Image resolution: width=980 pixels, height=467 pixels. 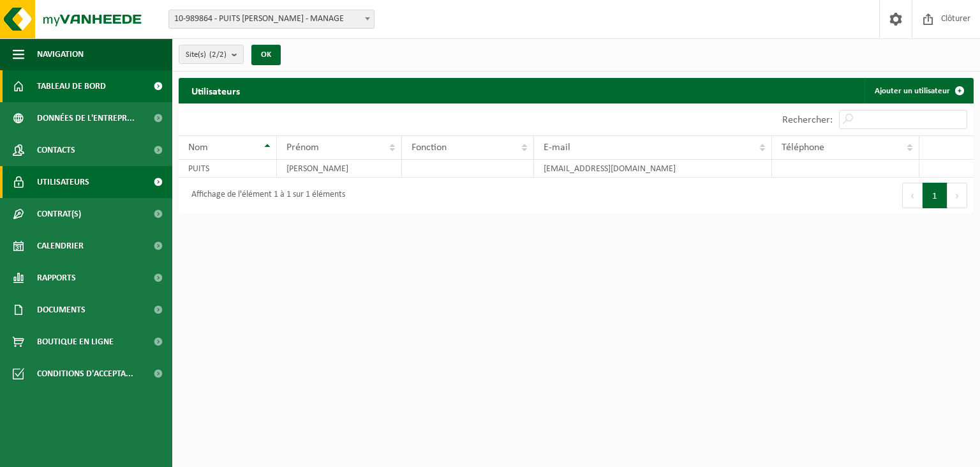 I want to click on span: Fonction, so click(x=429, y=147).